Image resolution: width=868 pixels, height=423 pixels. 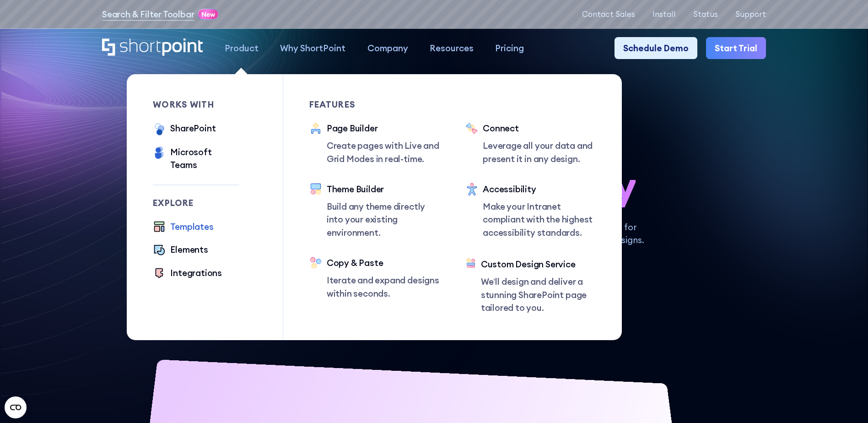 I want to click on a: Why ShortPoint, so click(x=313, y=47).